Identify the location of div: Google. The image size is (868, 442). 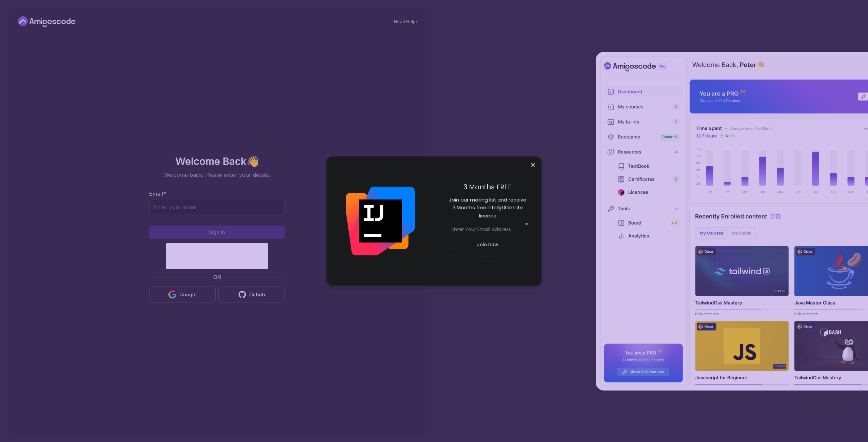
(188, 295).